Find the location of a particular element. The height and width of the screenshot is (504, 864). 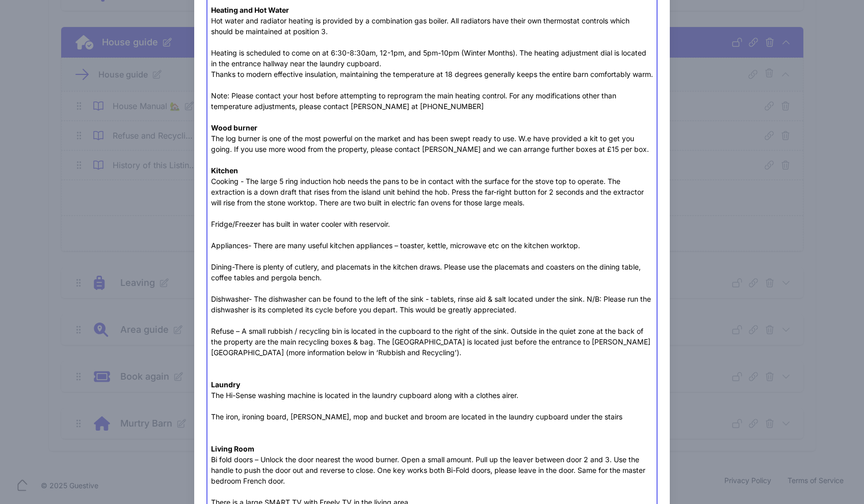

div: Note: Please contact your host before attempting to reprogram the main heating control. For any m... is located at coordinates (432, 101).